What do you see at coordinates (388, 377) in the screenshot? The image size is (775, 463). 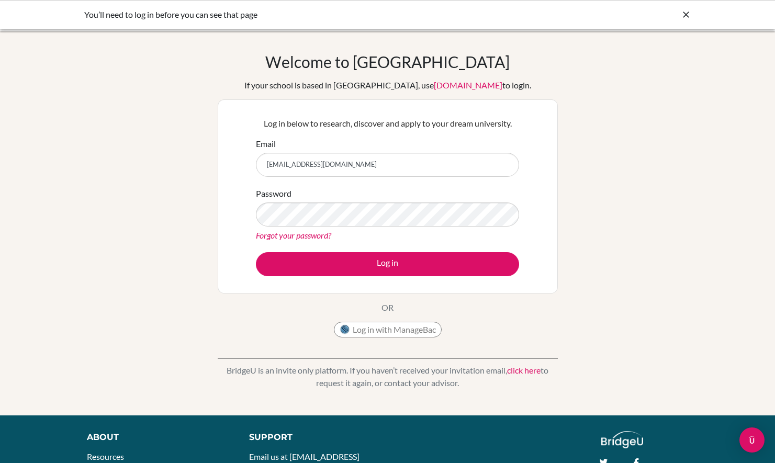 I see `p: BridgeU is an invite only platform. If you haven’t received your invitation email, to request it ...` at bounding box center [388, 377].